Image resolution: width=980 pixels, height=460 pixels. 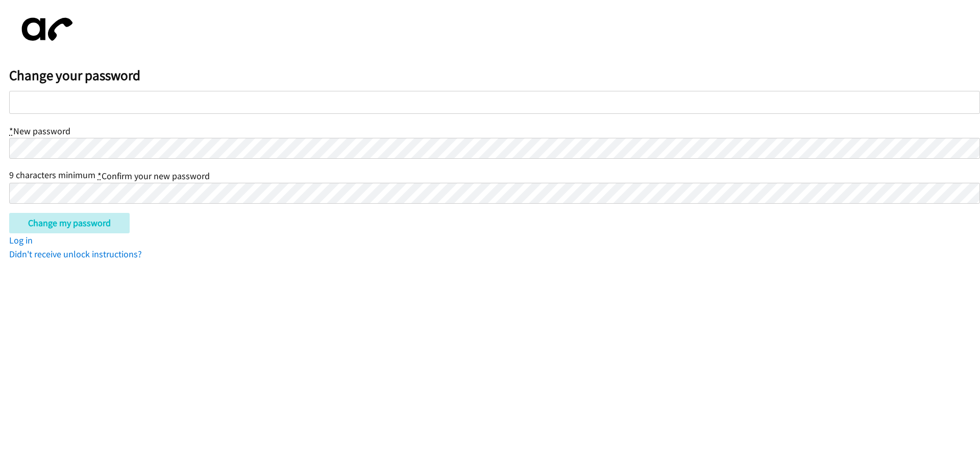 I want to click on h2: Change your password, so click(x=494, y=75).